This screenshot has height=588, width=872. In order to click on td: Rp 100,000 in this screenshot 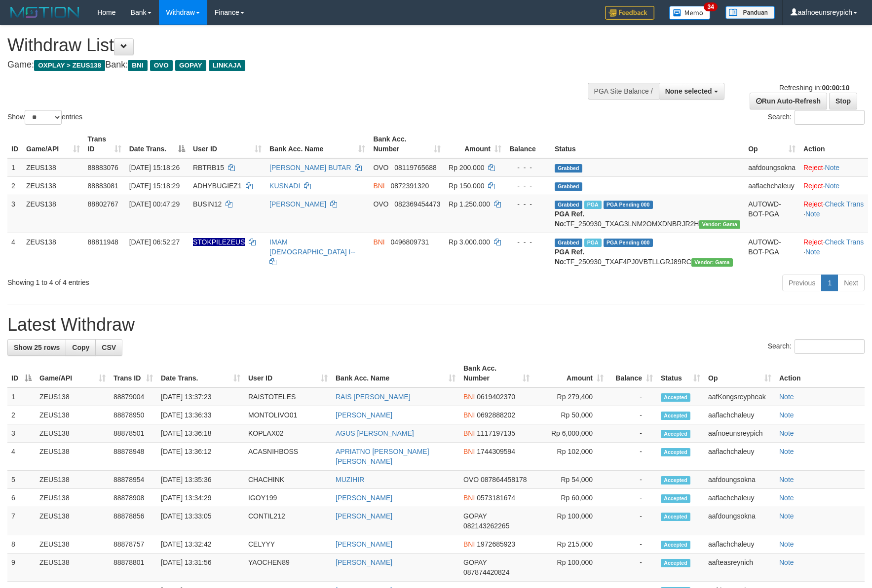, I will do `click(571, 568)`.